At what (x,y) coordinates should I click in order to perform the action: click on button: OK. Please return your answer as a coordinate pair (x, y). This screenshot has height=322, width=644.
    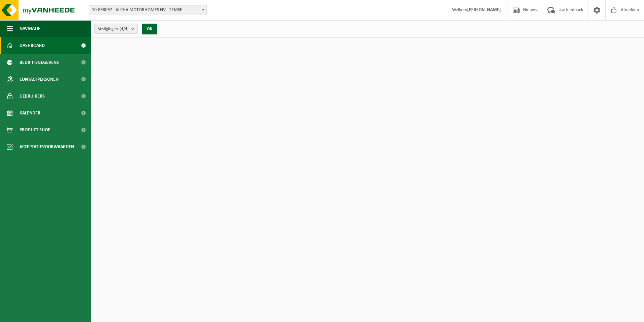
    Looking at the image, I should click on (150, 29).